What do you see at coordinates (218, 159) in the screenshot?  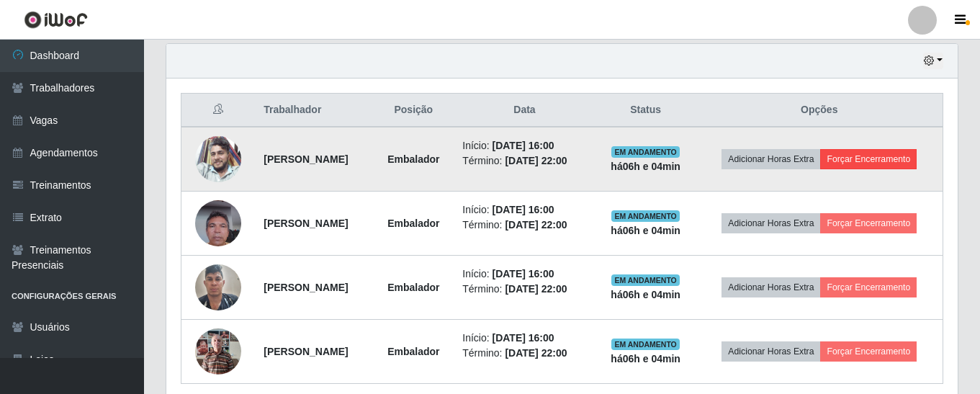 I see `img: 1646132801088.jpeg` at bounding box center [218, 159].